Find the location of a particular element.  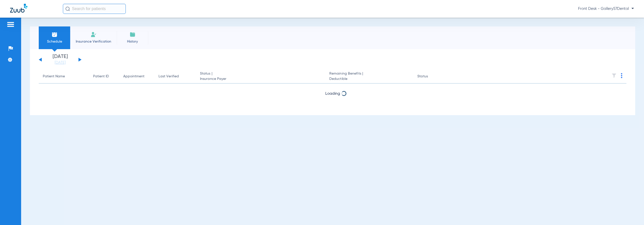

span: Loading is located at coordinates (333, 94).